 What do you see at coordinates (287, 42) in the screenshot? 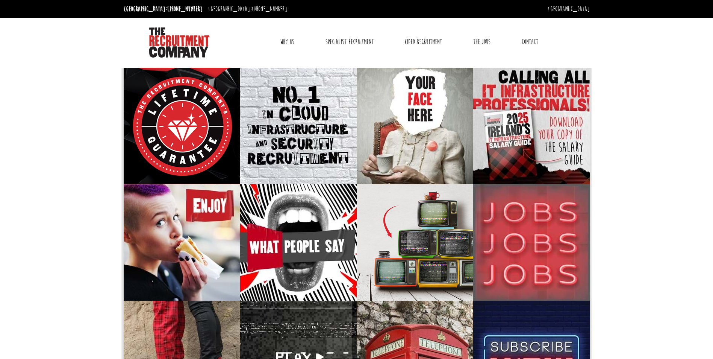
I see `a: Why Us` at bounding box center [287, 42].